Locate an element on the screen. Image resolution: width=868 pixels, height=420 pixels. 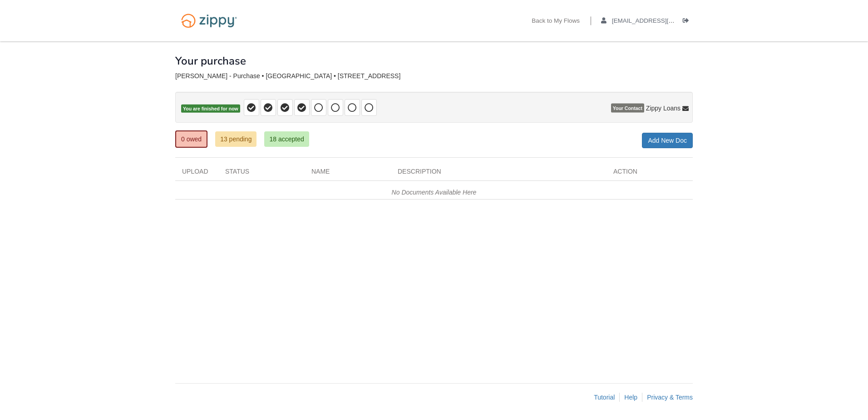
div: Status is located at coordinates (262, 174).